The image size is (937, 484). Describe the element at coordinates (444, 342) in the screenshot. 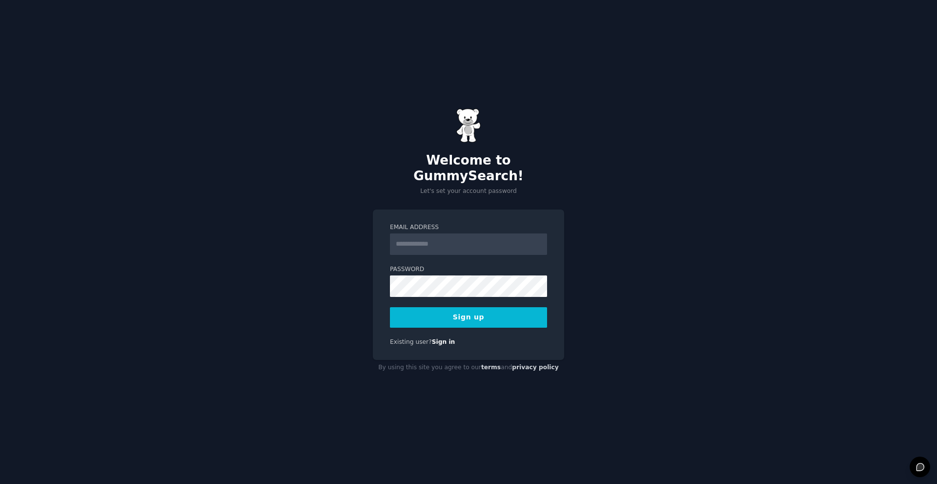

I see `a: Sign in` at that location.